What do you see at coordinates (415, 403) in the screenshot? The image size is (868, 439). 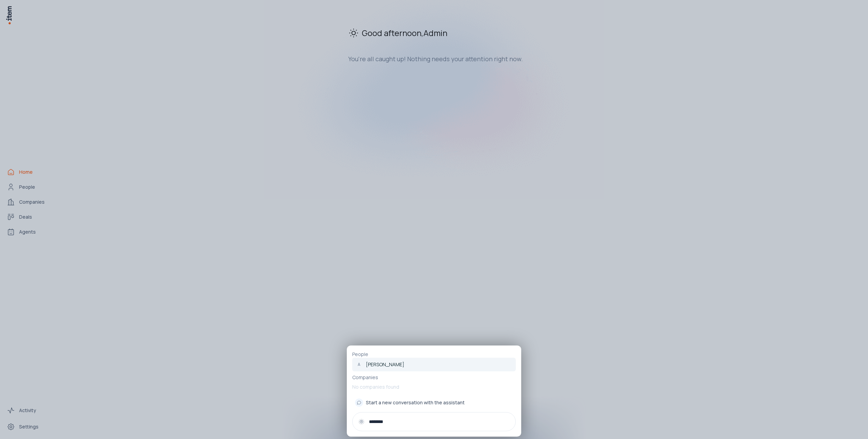 I see `span: Start a new conversation with the assistant` at bounding box center [415, 403].